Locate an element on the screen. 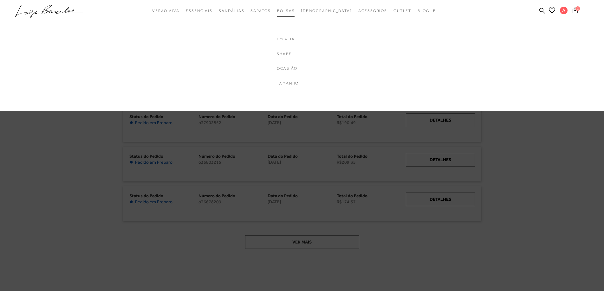 This screenshot has width=604, height=291. span: Sapatos is located at coordinates (260, 11).